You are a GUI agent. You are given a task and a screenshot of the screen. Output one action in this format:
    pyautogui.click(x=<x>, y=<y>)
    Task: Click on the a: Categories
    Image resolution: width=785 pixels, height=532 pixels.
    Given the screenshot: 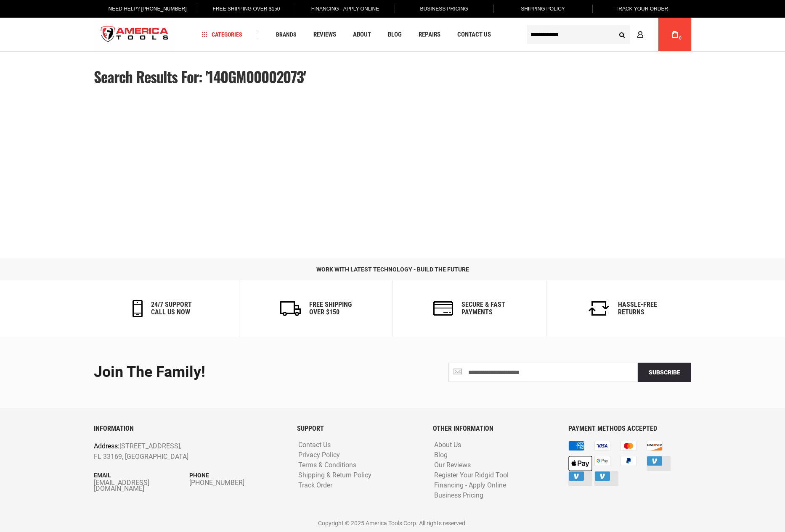 What is the action you would take?
    pyautogui.click(x=222, y=34)
    